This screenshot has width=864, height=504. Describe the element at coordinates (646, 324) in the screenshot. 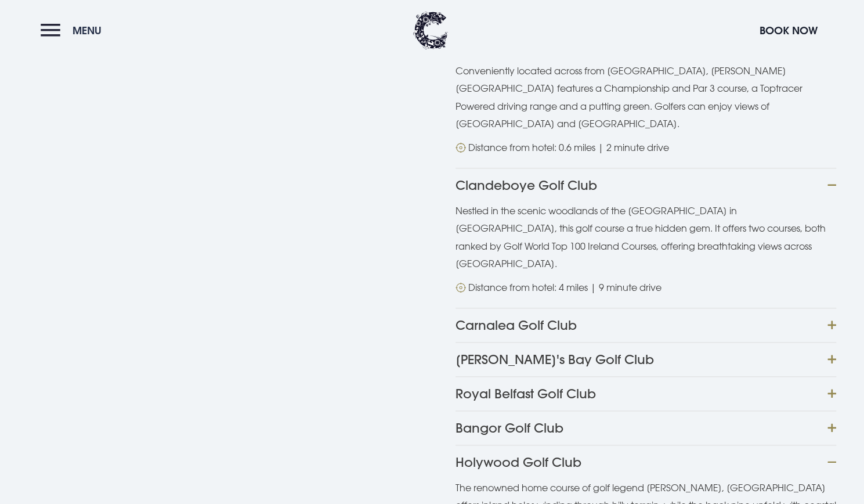

I see `button: Carnalea Golf Club` at that location.